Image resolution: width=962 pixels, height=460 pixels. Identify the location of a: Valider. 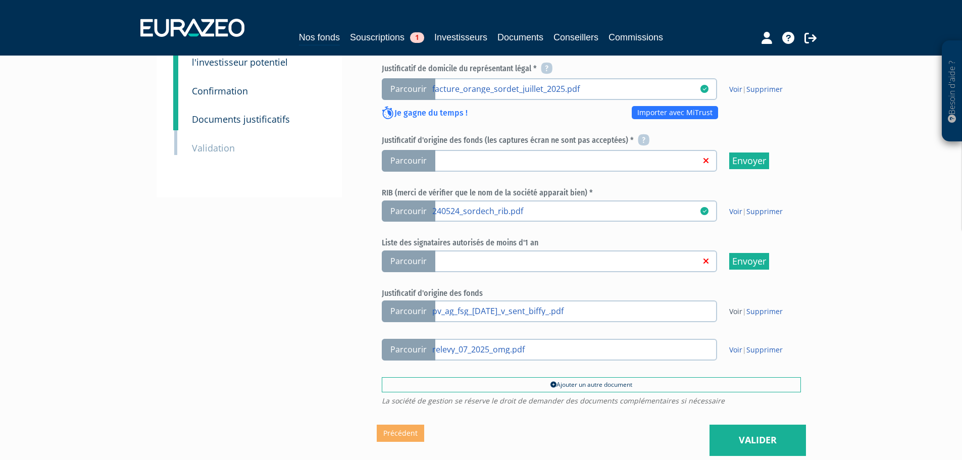
(758, 440).